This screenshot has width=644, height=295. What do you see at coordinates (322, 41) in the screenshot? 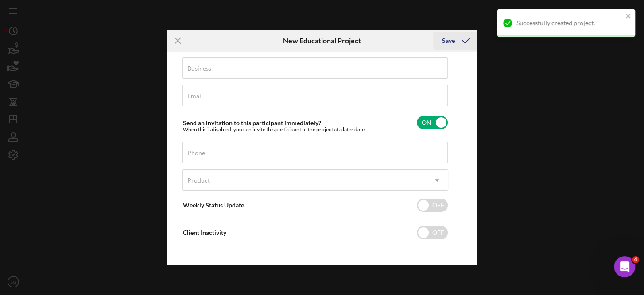
I see `h6: New Educational Project` at bounding box center [322, 41].